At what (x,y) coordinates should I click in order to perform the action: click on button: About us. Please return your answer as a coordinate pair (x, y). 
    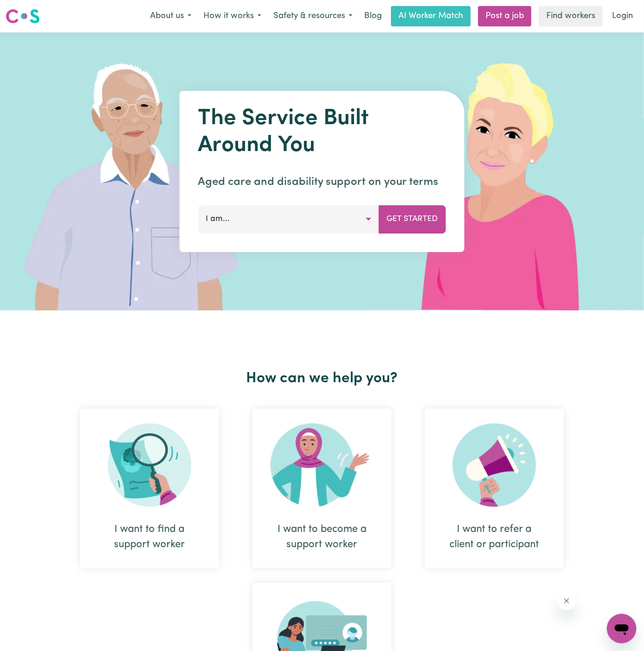
    Looking at the image, I should click on (171, 17).